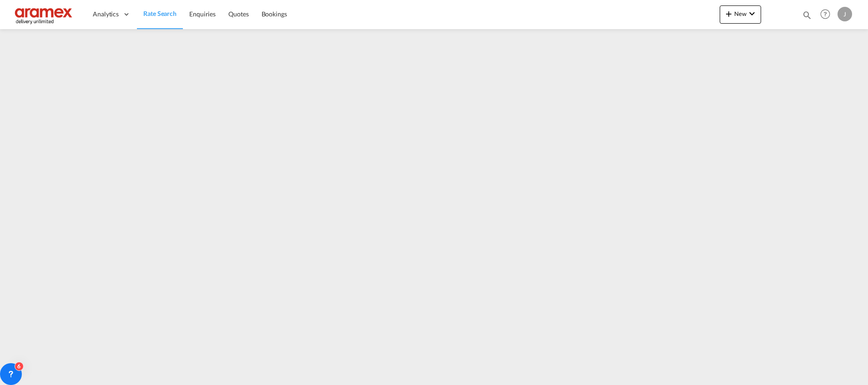 The width and height of the screenshot is (868, 385). What do you see at coordinates (239, 14) in the screenshot?
I see `span: Quotes` at bounding box center [239, 14].